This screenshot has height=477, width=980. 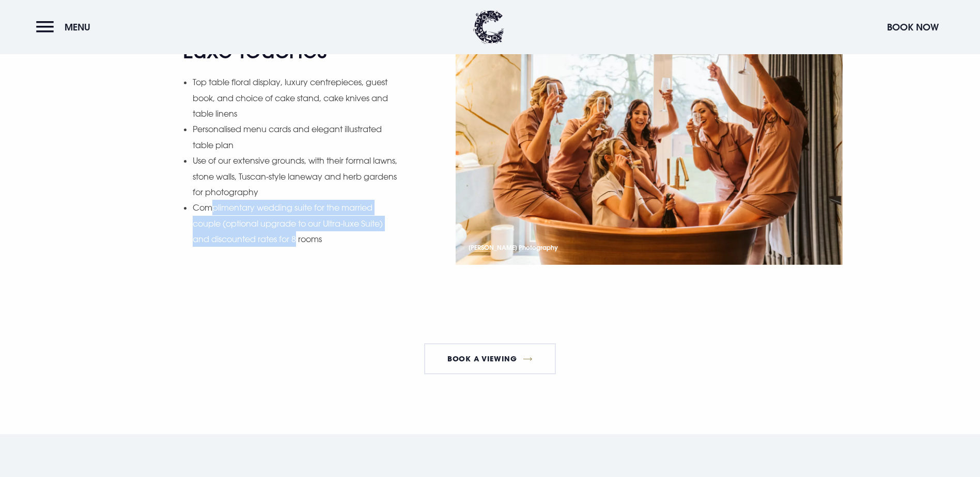 I want to click on span: Menu, so click(x=78, y=27).